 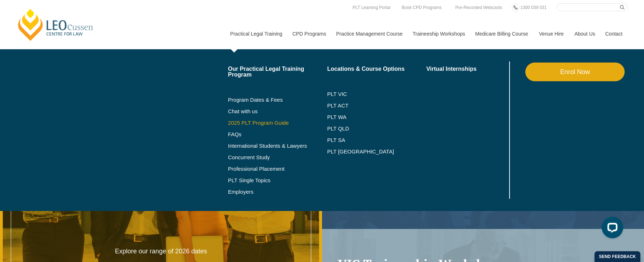 I want to click on a: FAQs, so click(x=277, y=134).